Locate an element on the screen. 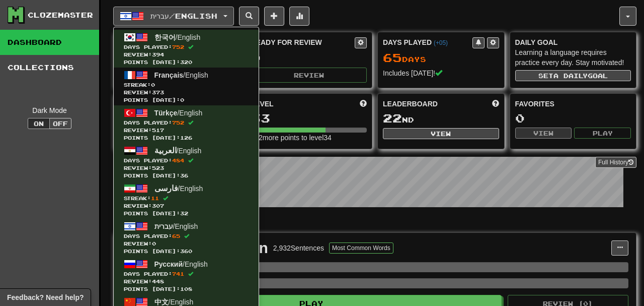 Image resolution: width=644 pixels, height=306 pixels. div: Daily Goal is located at coordinates (573, 43).